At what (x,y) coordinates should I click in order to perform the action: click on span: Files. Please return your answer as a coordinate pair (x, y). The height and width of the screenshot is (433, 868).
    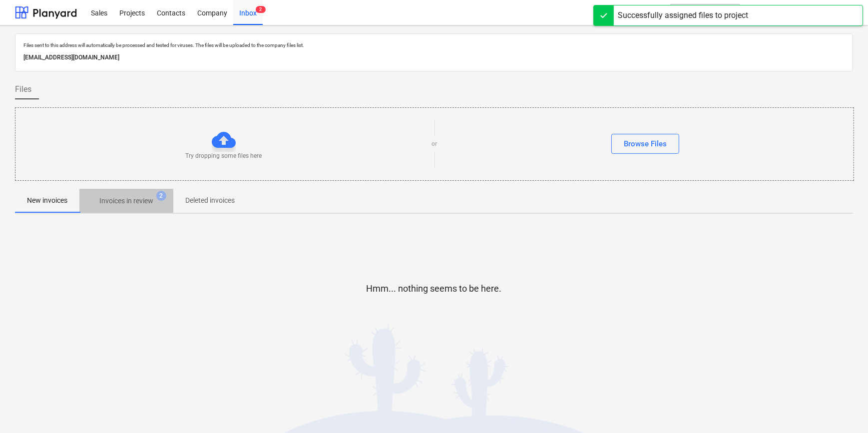
    Looking at the image, I should click on (23, 90).